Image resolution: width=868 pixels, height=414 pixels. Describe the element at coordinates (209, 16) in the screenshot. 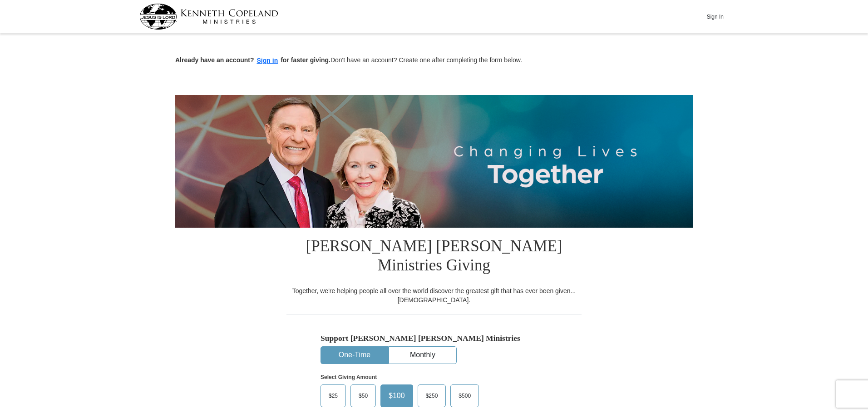

I see `img: kcm-header-logo.svg` at that location.